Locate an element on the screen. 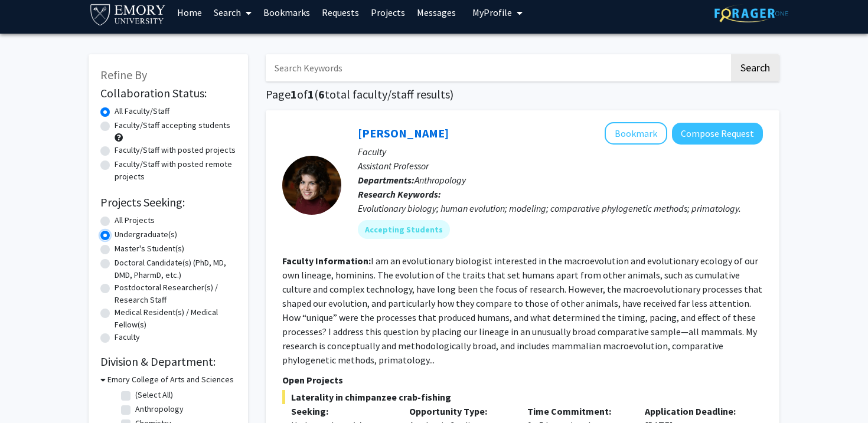 This screenshot has width=868, height=423. fg-read-more: I am an evolutionary biologist interested in the macroevolution and evolutionary ecology of our o... is located at coordinates (522, 310).